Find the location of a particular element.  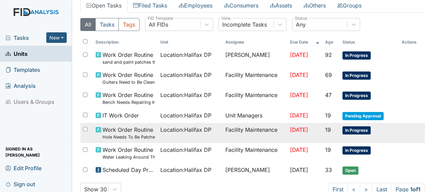

span: Open is located at coordinates (351, 171).